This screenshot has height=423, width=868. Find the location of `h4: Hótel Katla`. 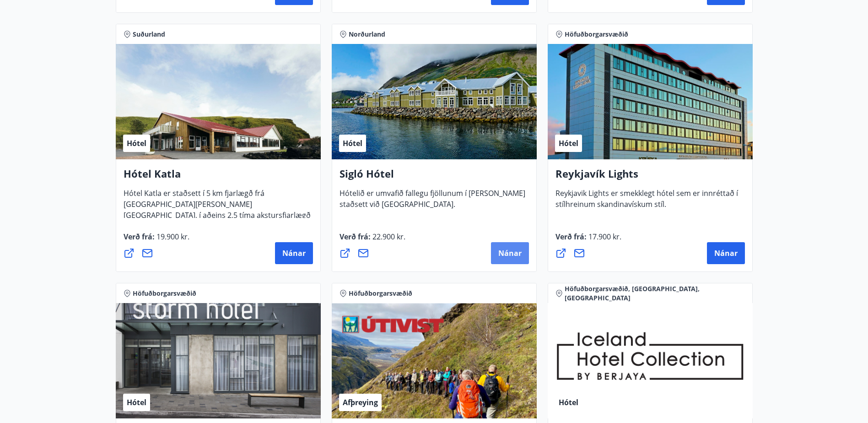

h4: Hótel Katla is located at coordinates (218, 177).